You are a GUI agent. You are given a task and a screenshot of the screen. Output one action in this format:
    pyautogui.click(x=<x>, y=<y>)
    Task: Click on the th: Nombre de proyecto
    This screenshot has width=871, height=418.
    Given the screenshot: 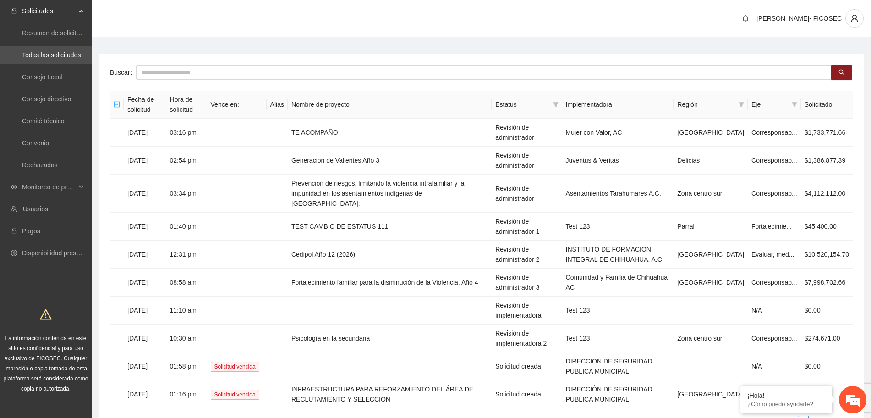 What is the action you would take?
    pyautogui.click(x=389, y=104)
    